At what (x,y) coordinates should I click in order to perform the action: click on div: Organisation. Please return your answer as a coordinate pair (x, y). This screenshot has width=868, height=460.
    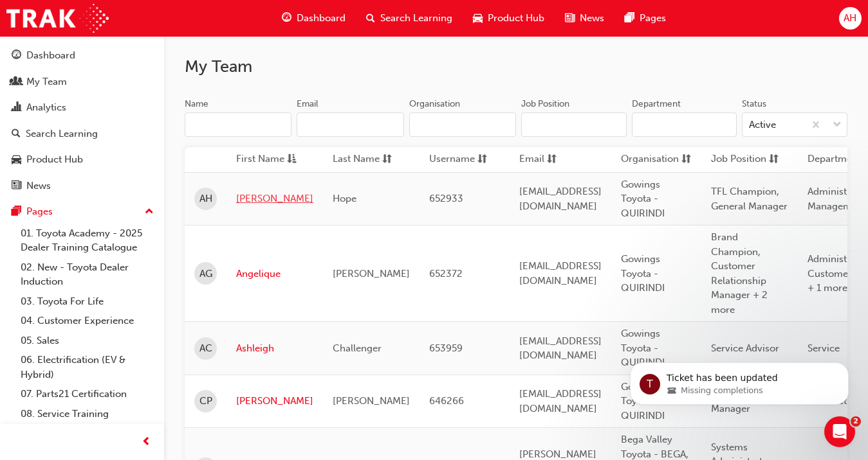
    Looking at the image, I should click on (434, 104).